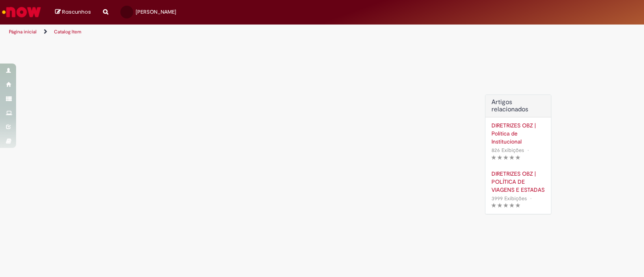 The height and width of the screenshot is (277, 644). What do you see at coordinates (21, 12) in the screenshot?
I see `img: ServiceNow` at bounding box center [21, 12].